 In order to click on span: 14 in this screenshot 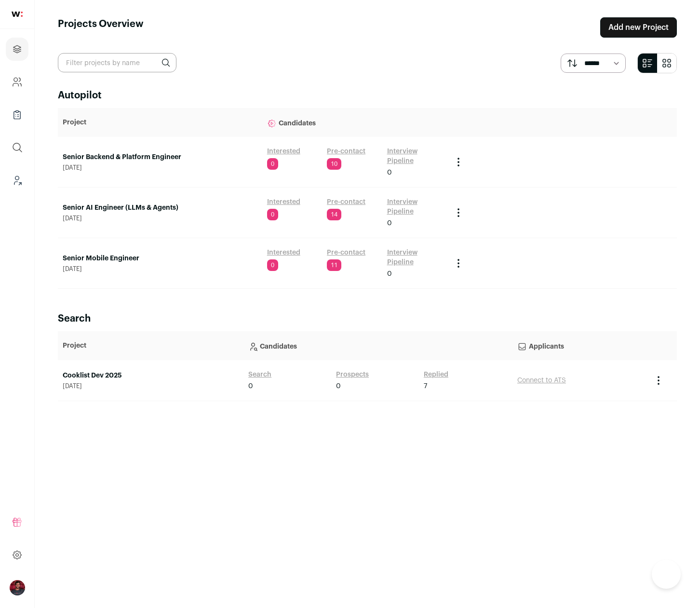, I will do `click(335, 215)`.